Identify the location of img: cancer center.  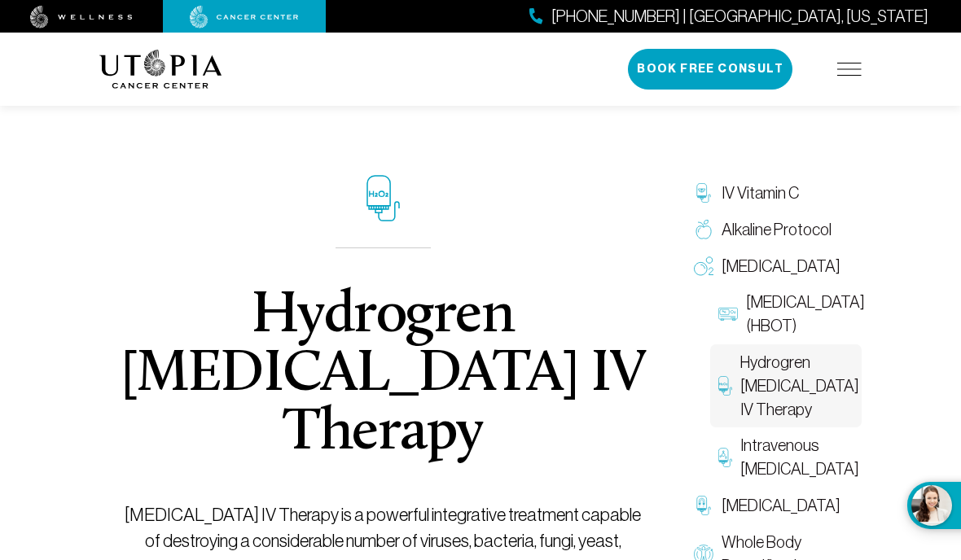
(244, 17).